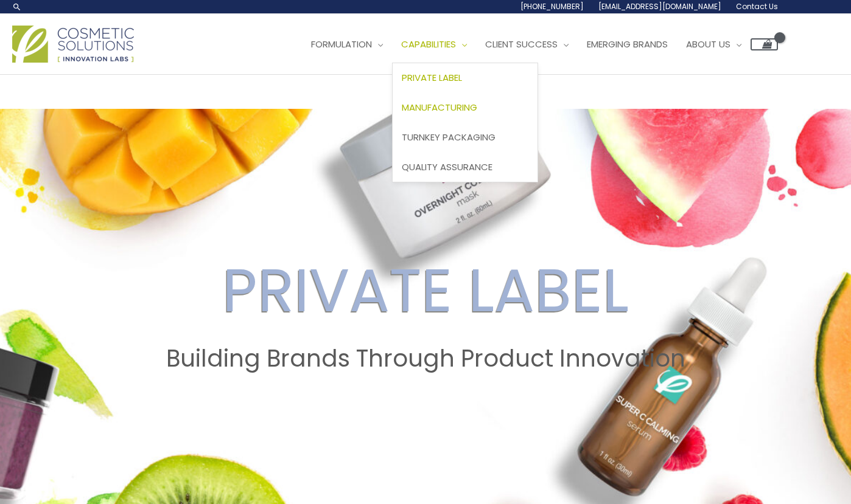 This screenshot has height=504, width=851. I want to click on h2: PRIVATE LABEL, so click(426, 290).